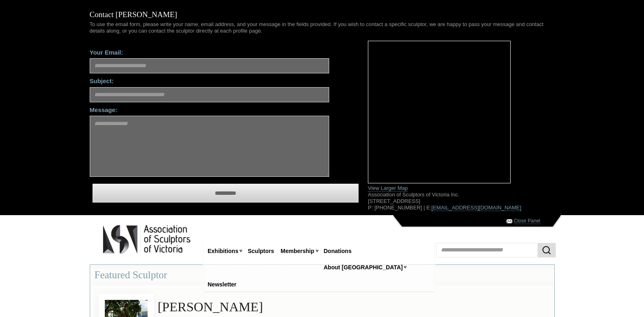  Describe the element at coordinates (223, 79) in the screenshot. I see `label: Subject:` at that location.